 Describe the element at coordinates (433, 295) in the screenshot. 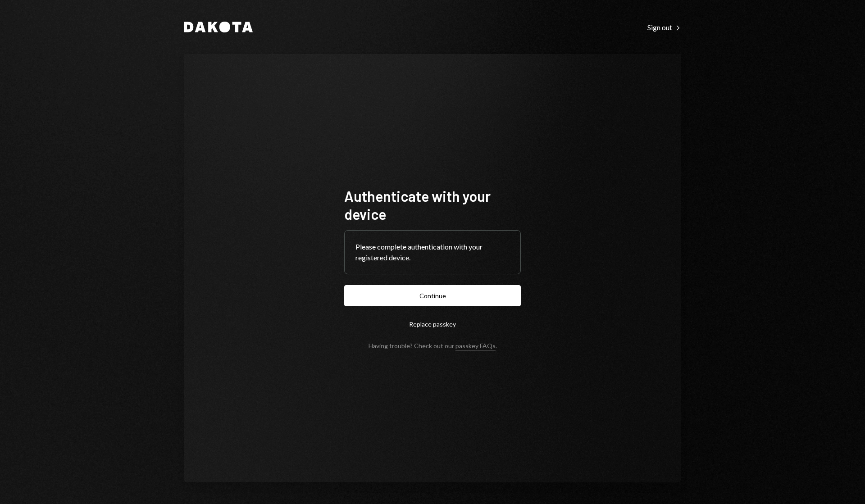

I see `button: Continue` at that location.